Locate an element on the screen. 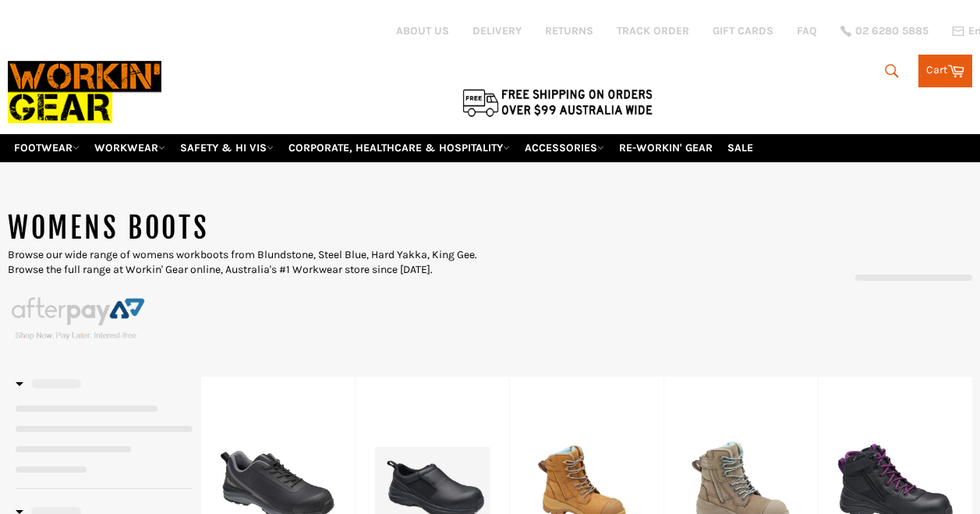  a: SAFETY & HI VIS is located at coordinates (227, 147).